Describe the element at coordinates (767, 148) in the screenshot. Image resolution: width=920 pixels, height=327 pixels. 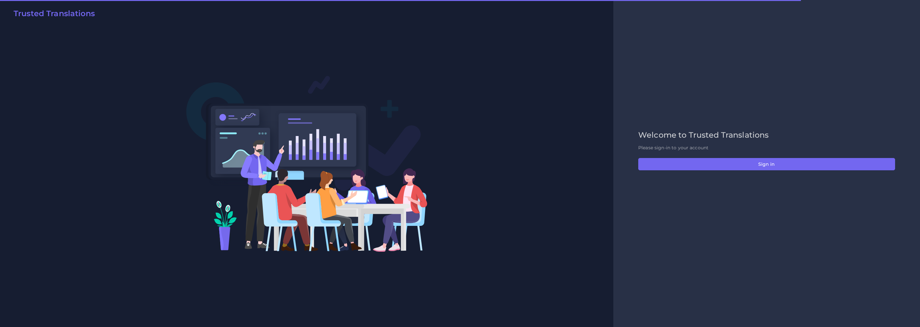
I see `p: Please sign-in to your account` at that location.